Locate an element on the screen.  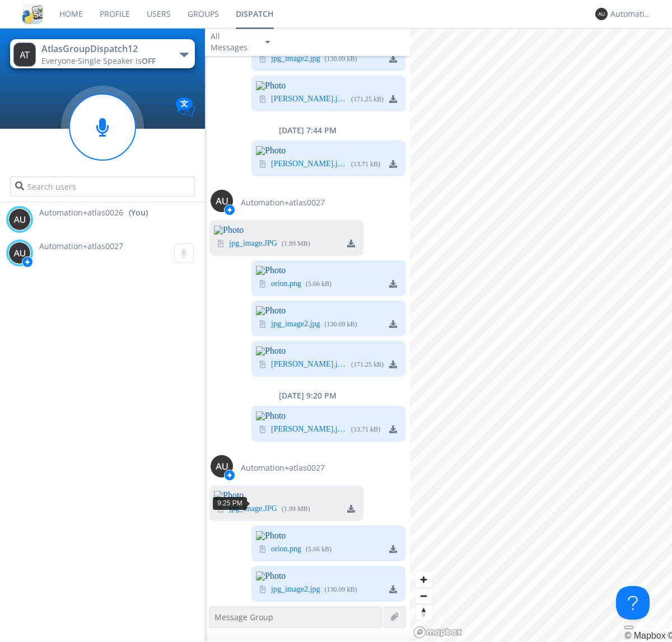
span: Single Speaker is is located at coordinates (116, 61).